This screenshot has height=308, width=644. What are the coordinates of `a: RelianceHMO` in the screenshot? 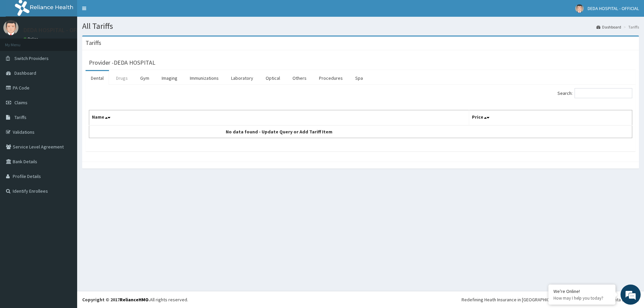 It's located at (134, 300).